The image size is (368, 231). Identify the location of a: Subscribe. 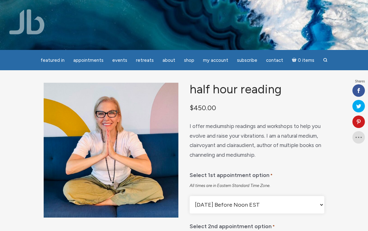
(247, 60).